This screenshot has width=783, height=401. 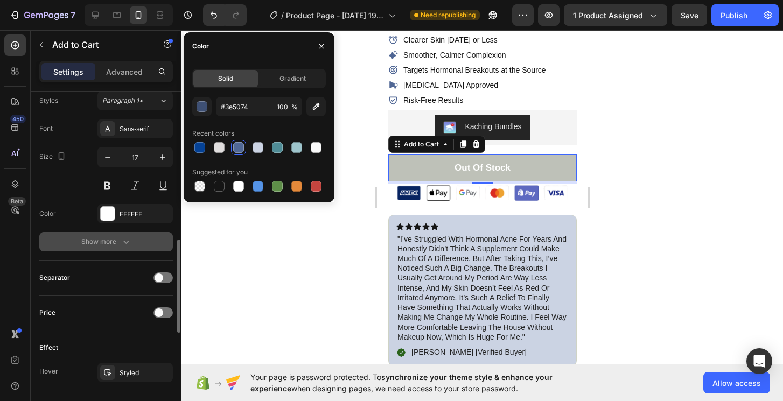 What do you see at coordinates (105, 258) in the screenshot?
I see `p: "i’ve struggled with hormonal acne for years and honestly didn’t think a supplement could make mu...` at bounding box center [105, 258].